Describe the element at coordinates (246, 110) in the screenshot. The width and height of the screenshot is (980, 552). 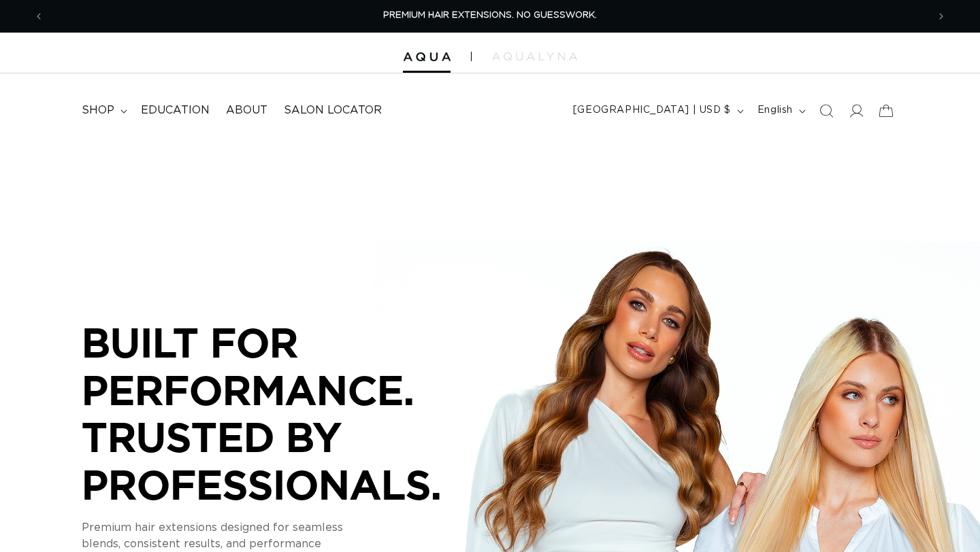
I see `span: About` at that location.